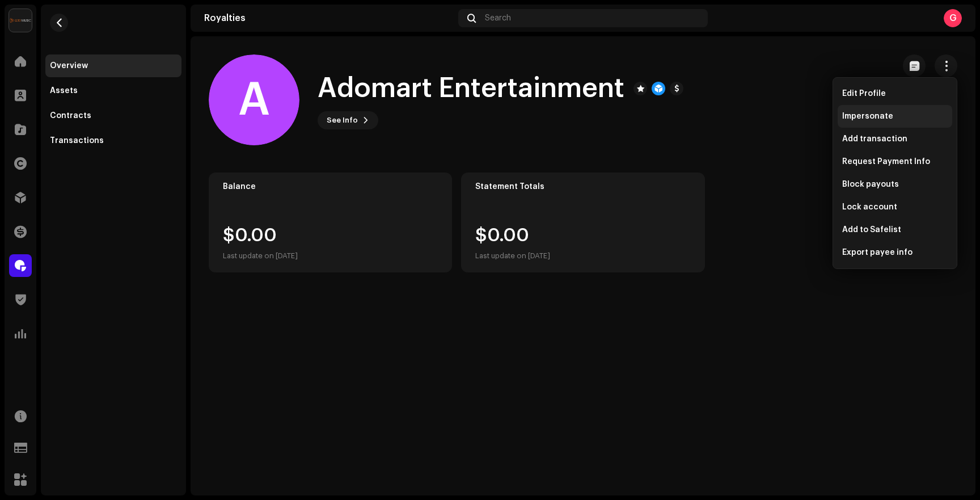  I want to click on span: Add to Safelist, so click(872, 230).